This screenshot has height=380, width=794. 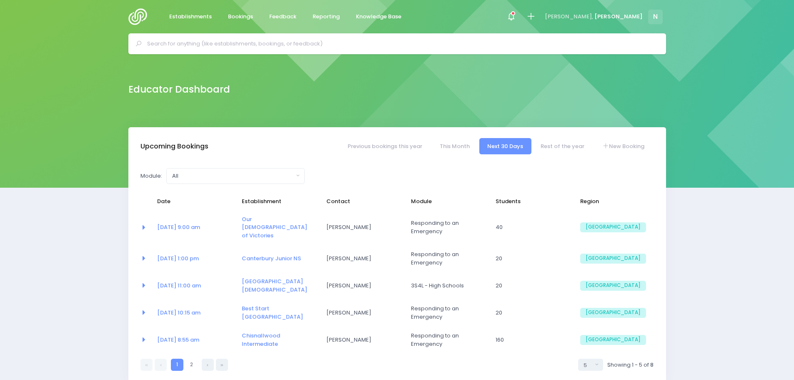 I want to click on td: 40, so click(x=532, y=227).